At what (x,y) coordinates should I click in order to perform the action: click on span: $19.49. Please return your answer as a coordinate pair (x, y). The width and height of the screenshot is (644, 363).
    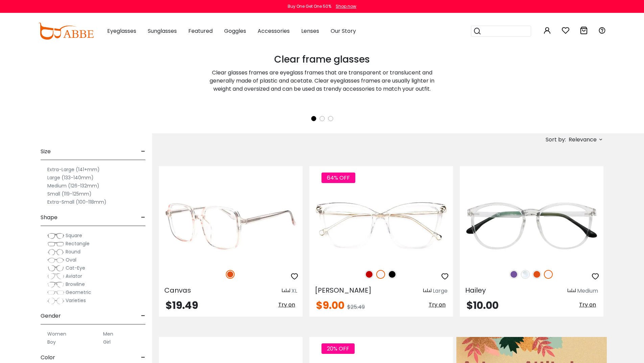
    Looking at the image, I should click on (182, 305).